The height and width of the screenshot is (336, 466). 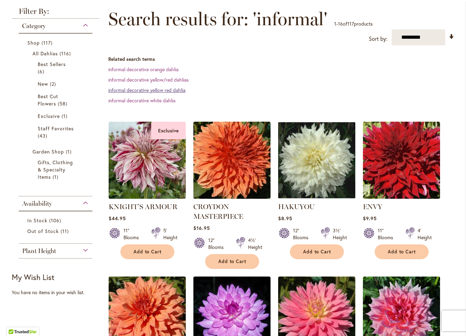 What do you see at coordinates (56, 231) in the screenshot?
I see `a: Out of Stock 11` at bounding box center [56, 231].